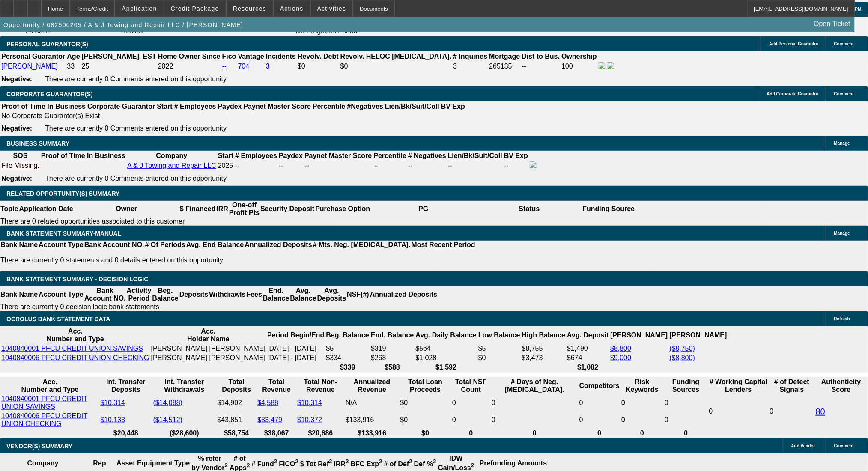  I want to click on th: Deposits, so click(194, 294).